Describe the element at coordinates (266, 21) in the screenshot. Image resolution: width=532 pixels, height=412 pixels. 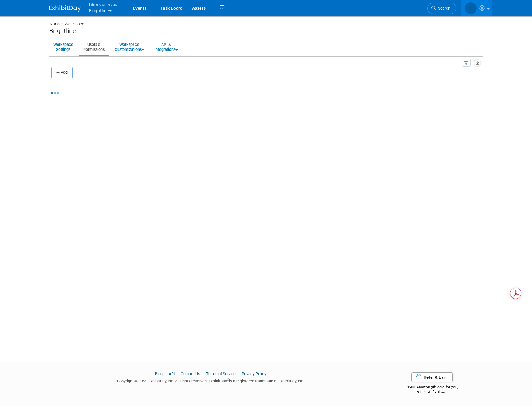
I see `div: Manage Workspace` at that location.